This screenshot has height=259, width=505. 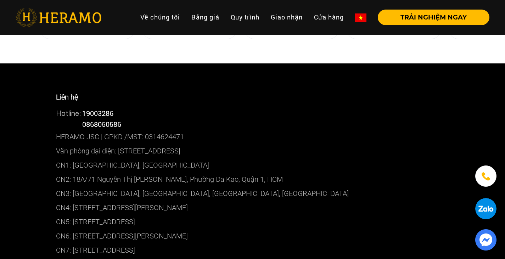 What do you see at coordinates (485, 176) in the screenshot?
I see `img: phone-icon` at bounding box center [485, 176].